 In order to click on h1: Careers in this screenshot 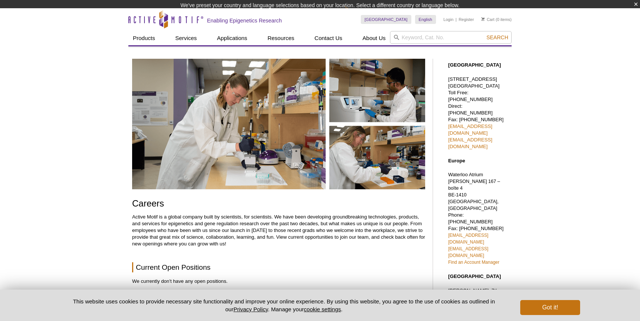, I will do `click(279, 204)`.